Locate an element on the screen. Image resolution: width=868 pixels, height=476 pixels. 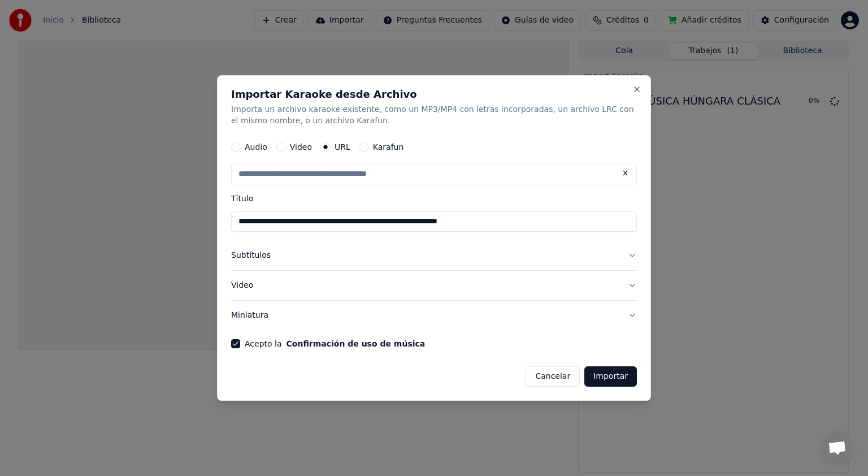
p: Importa un archivo karaoke existente, como un MP3/MP4 con letras incorporadas, un archivo LRC con... is located at coordinates (434, 115).